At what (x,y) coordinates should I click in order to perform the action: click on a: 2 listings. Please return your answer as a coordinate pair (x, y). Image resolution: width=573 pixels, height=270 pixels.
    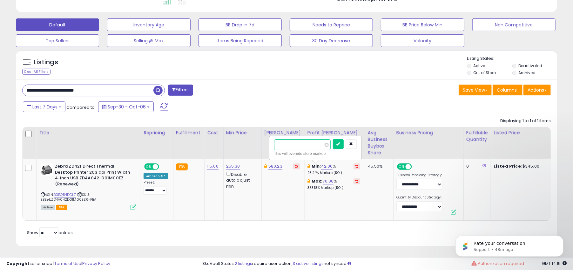
    Looking at the image, I should click on (243, 263).